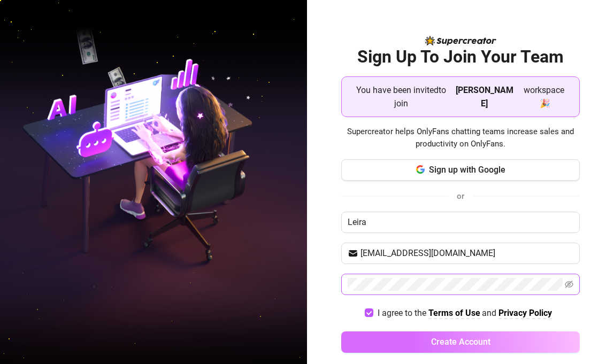 This screenshot has height=364, width=614. I want to click on img: logo-BBDzfeDw.svg, so click(460, 41).